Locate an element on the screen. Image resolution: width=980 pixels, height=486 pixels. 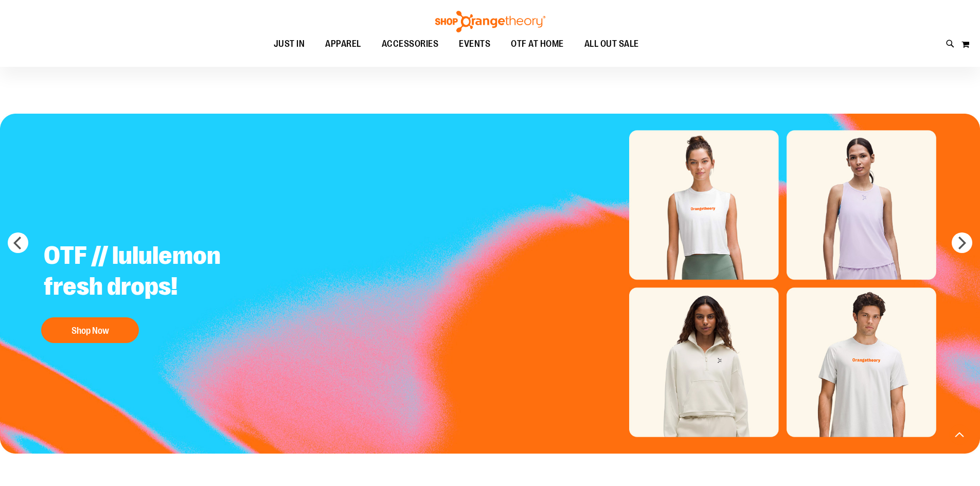
a: OTF // lululemon fresh drops! Shop Now is located at coordinates (164, 290).